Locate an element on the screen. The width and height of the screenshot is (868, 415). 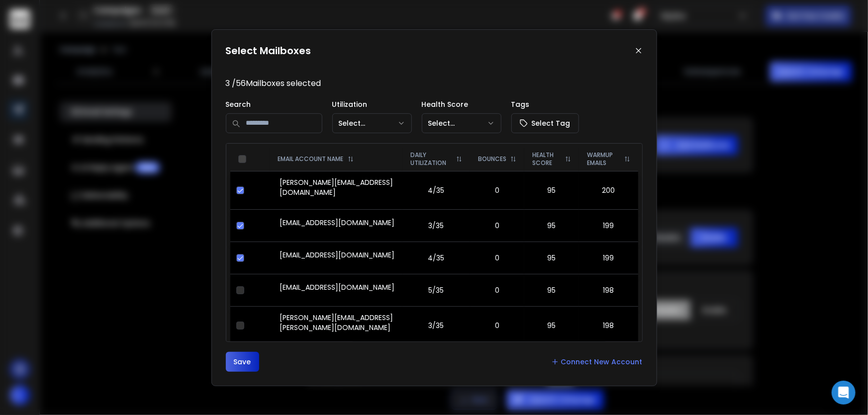
p: HEALTH SCORE is located at coordinates (546, 159).